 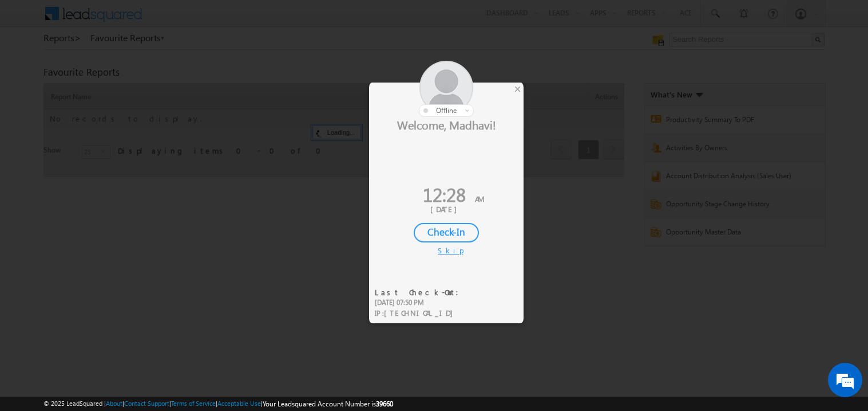 What do you see at coordinates (446, 232) in the screenshot?
I see `div: Check-In` at bounding box center [446, 232].